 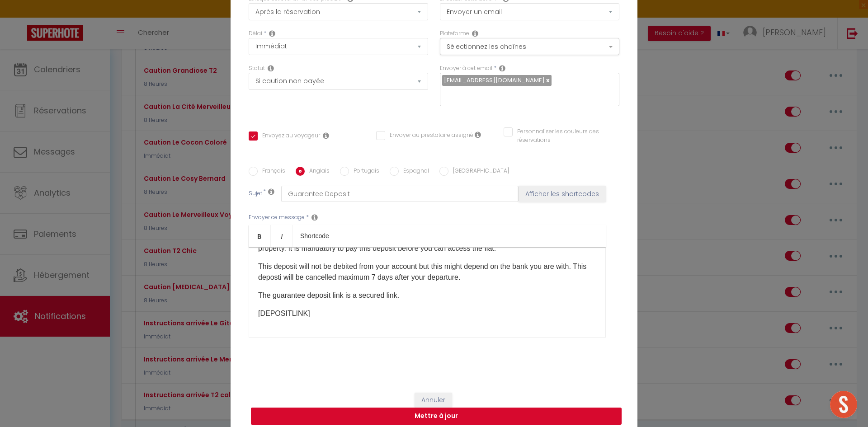 What do you see at coordinates (315, 236) in the screenshot?
I see `a: Shortcode` at bounding box center [315, 236].